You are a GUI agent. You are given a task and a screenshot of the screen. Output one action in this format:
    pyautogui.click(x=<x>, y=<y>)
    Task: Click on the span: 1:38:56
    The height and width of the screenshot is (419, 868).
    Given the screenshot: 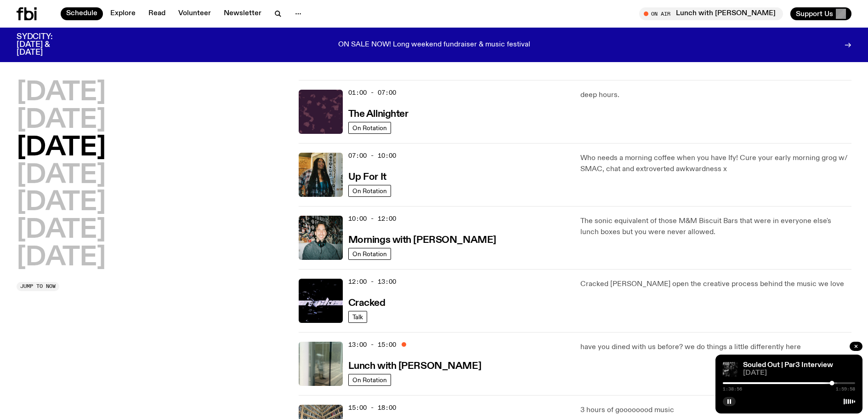 What is the action you would take?
    pyautogui.click(x=733, y=389)
    